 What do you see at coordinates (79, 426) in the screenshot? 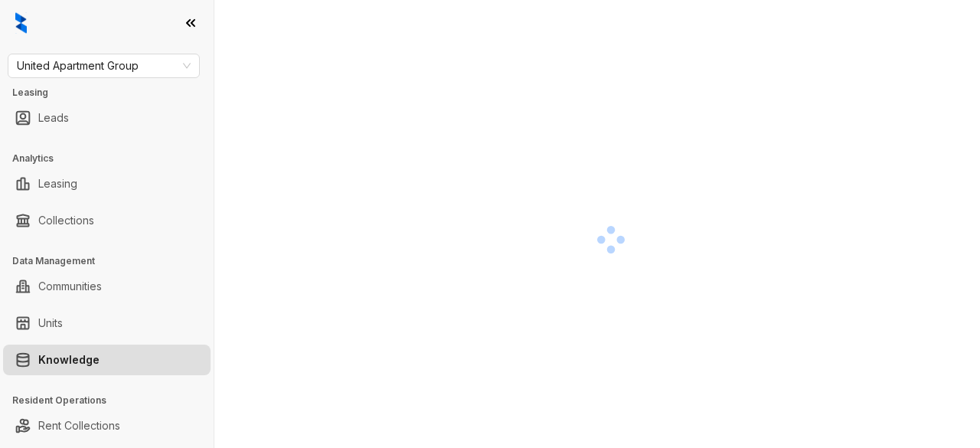
I see `a: Rent Collections` at bounding box center [79, 426].